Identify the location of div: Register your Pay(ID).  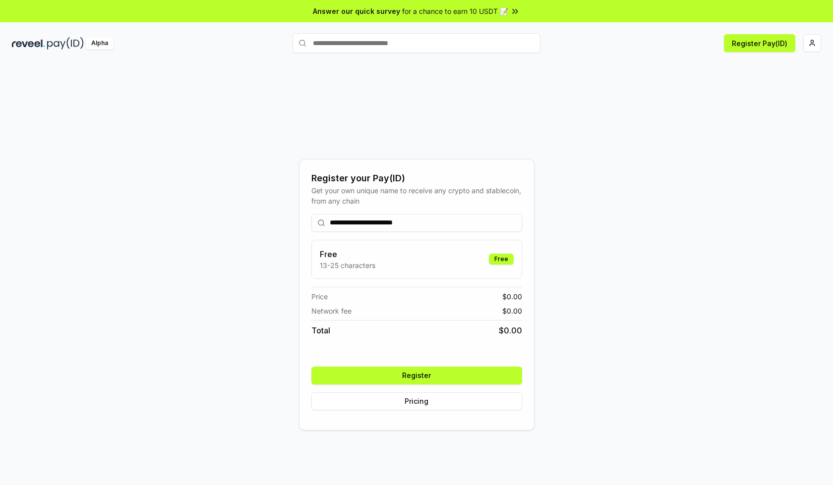
(416, 178).